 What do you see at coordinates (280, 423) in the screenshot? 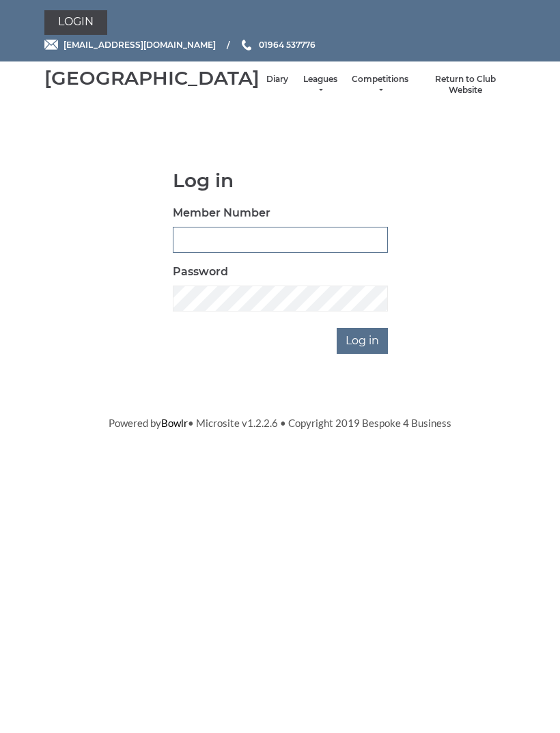
I see `span: Powered by • Microsite v1.2.2.6 • Copyright 2019 Bespoke 4 Business` at bounding box center [280, 423].